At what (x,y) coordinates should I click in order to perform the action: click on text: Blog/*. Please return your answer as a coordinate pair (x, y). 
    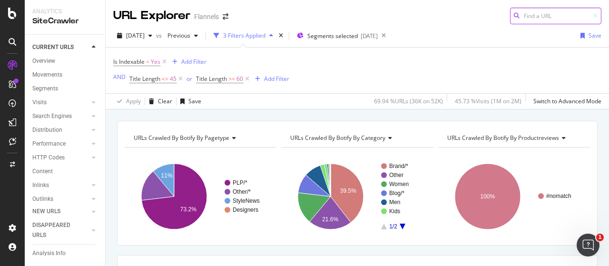
    Looking at the image, I should click on (397, 193).